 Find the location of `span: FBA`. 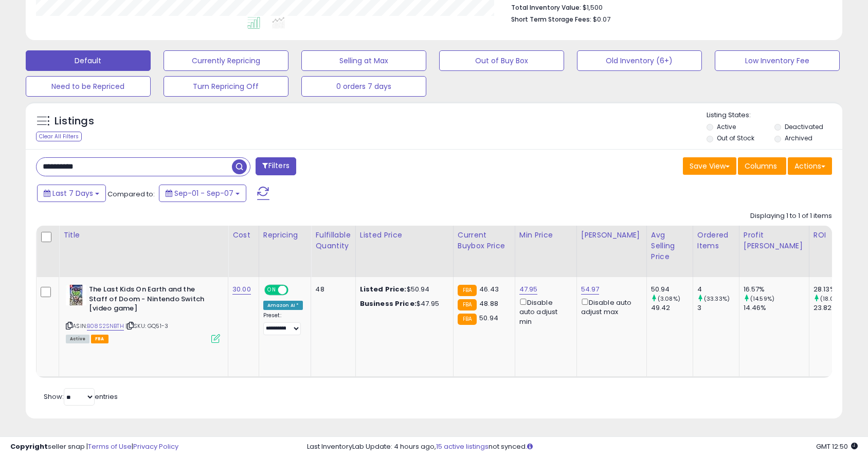

span: FBA is located at coordinates (100, 339).